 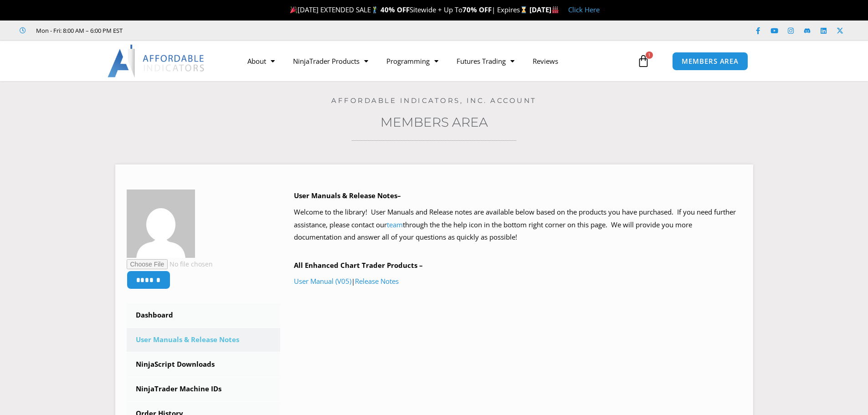 I want to click on a: About, so click(x=261, y=61).